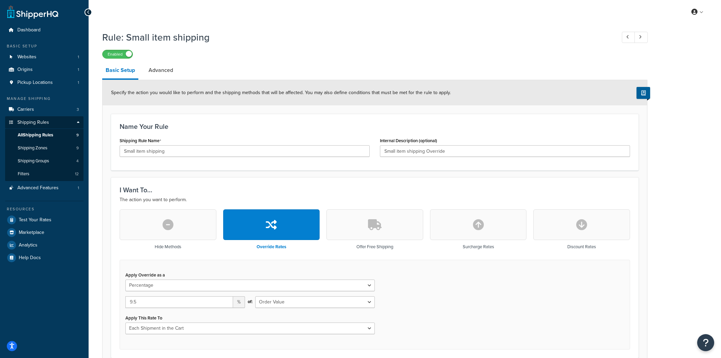 The height and width of the screenshot is (358, 721). Describe the element at coordinates (375, 126) in the screenshot. I see `h3: Name Your Rule` at that location.